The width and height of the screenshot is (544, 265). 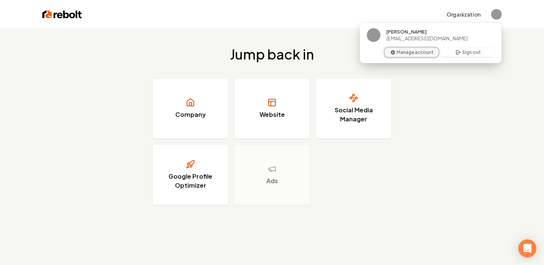 What do you see at coordinates (527, 249) in the screenshot?
I see `div: Open Intercom Messenger` at bounding box center [527, 249].